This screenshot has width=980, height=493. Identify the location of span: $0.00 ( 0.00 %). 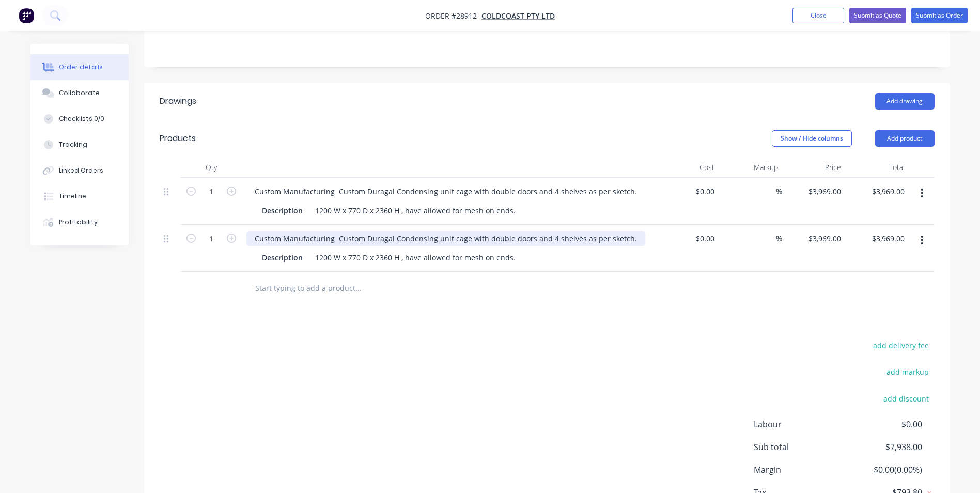
(883, 470).